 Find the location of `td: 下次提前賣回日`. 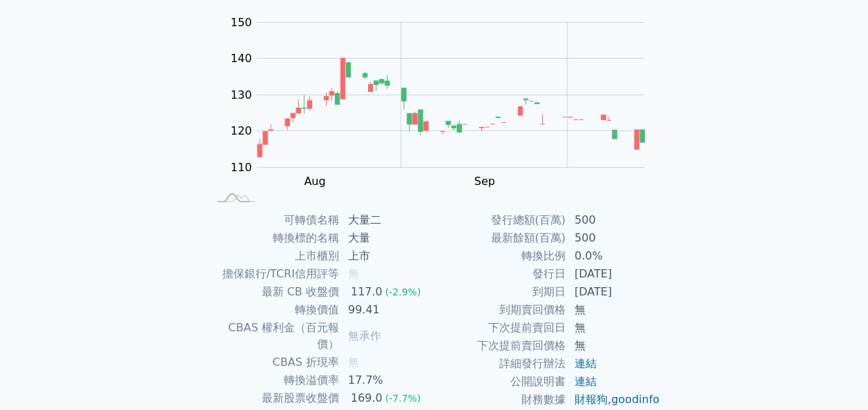

td: 下次提前賣回日 is located at coordinates (500, 328).